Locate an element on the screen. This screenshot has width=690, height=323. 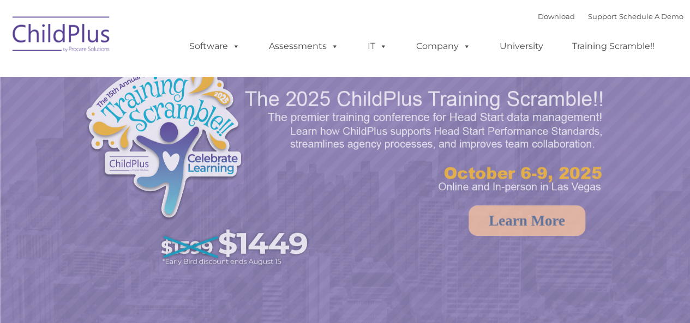
a: Assessments is located at coordinates (304, 46).